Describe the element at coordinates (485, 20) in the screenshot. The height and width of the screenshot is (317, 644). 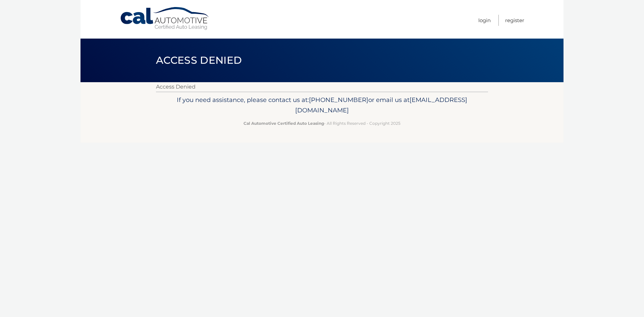
I see `a: Login` at that location.